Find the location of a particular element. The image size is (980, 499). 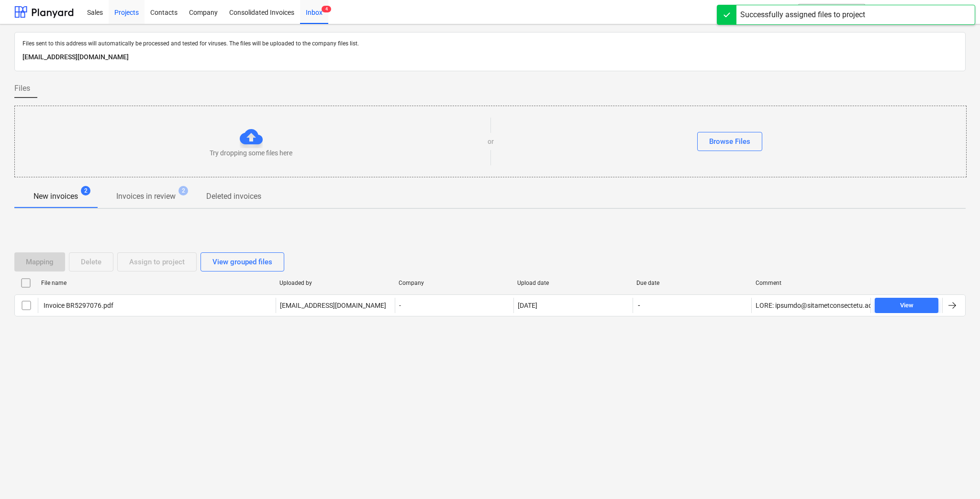

button: View is located at coordinates (906, 306).